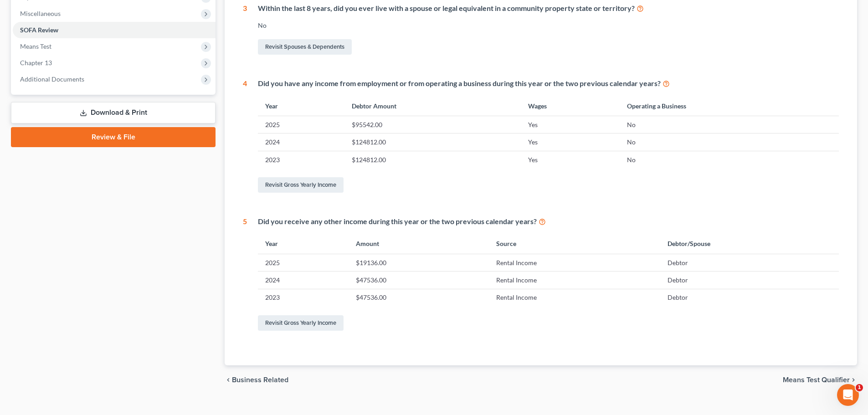 Image resolution: width=868 pixels, height=415 pixels. Describe the element at coordinates (548, 222) in the screenshot. I see `div: Did you receive any other income during this year or the two previous calendar years?` at that location.